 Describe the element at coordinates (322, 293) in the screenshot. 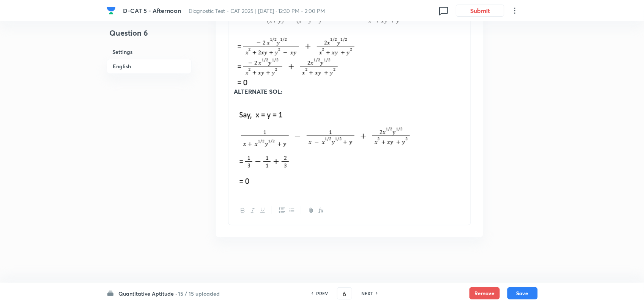

I see `h6: PREV` at that location.